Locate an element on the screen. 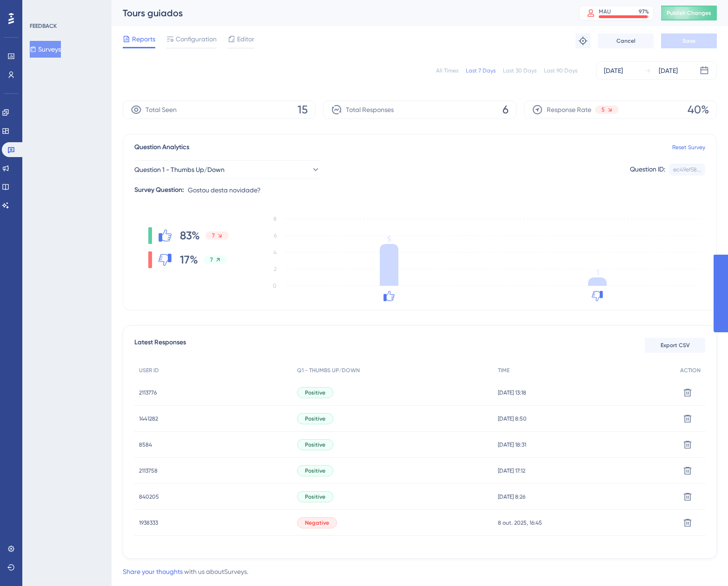 This screenshot has width=728, height=586. tspan: 1 is located at coordinates (597, 272).